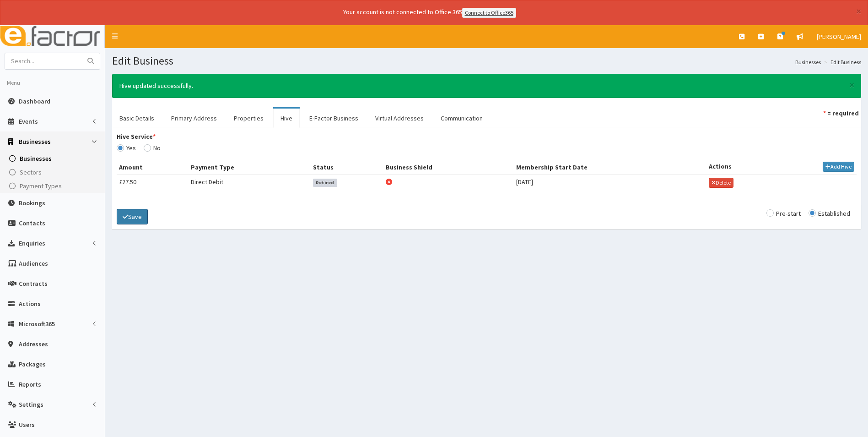 This screenshot has height=437, width=868. What do you see at coordinates (33, 263) in the screenshot?
I see `span: Audiences` at bounding box center [33, 263].